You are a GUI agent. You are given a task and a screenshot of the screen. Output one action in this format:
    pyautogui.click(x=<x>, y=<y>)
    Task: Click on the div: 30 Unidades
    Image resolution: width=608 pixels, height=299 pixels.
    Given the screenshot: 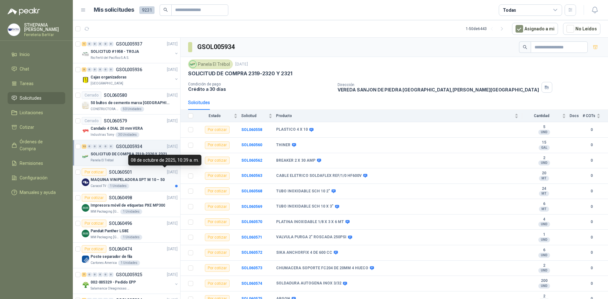 What is the action you would take?
    pyautogui.click(x=127, y=135)
    